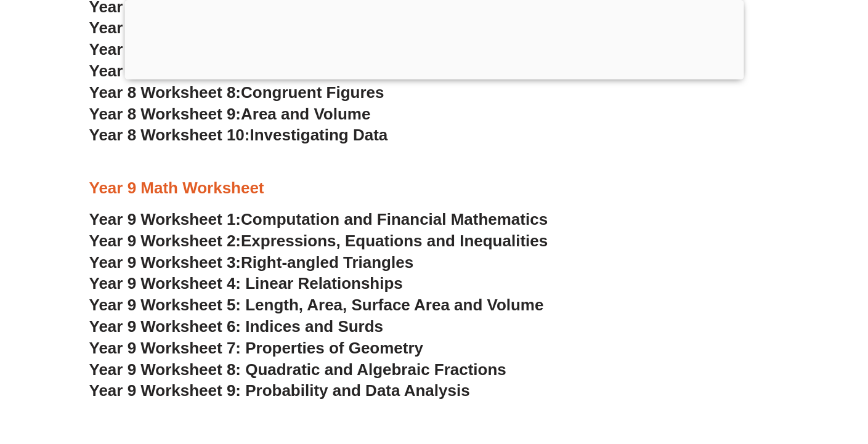  Describe the element at coordinates (305, 113) in the screenshot. I see `span: Area and Volume` at that location.